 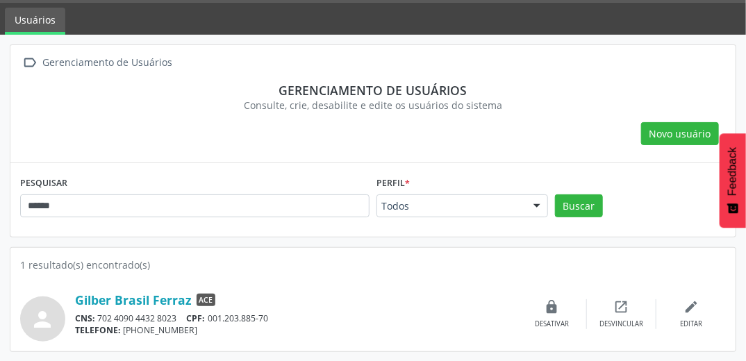 I want to click on span: Feedback, so click(x=733, y=172).